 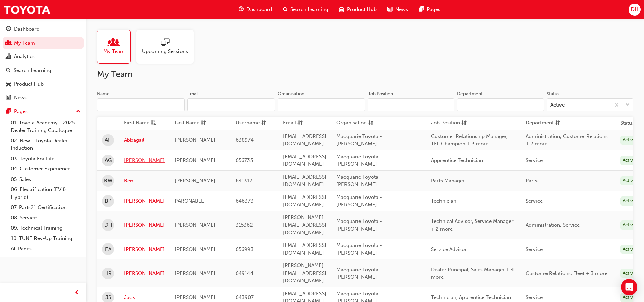 I want to click on div: Name, so click(x=103, y=94).